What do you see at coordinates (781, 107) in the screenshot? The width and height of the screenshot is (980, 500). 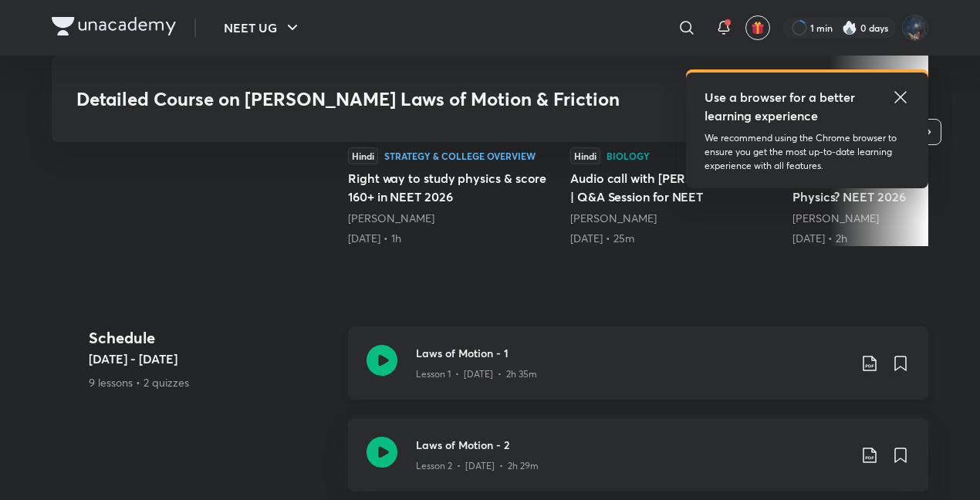 I see `h5: Use a browser for a better learning experience` at bounding box center [781, 107].